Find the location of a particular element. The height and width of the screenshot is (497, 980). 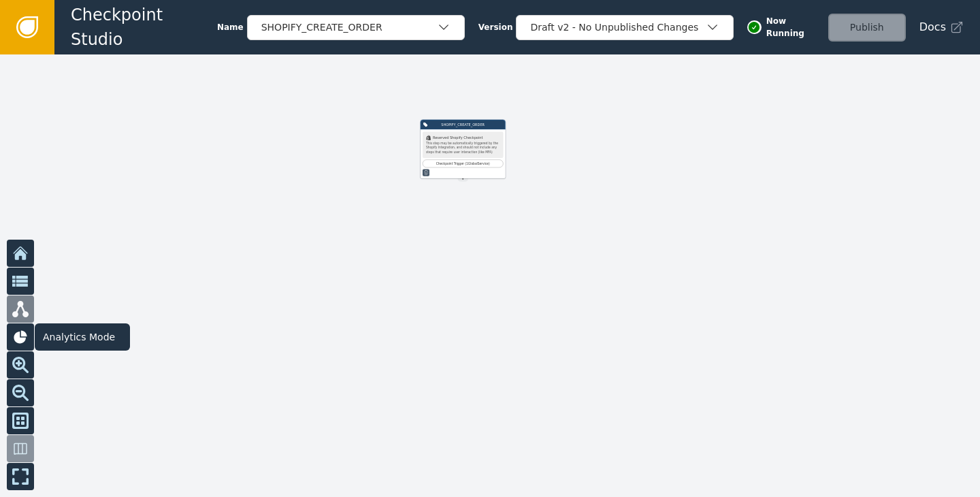

button: SHOPIFY_CREATE_ORDER is located at coordinates (356, 27).